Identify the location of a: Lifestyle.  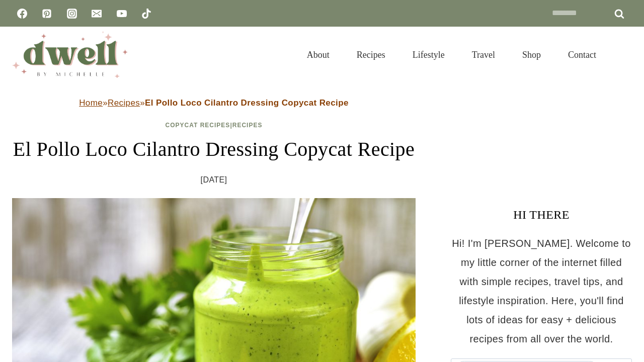
(429, 55).